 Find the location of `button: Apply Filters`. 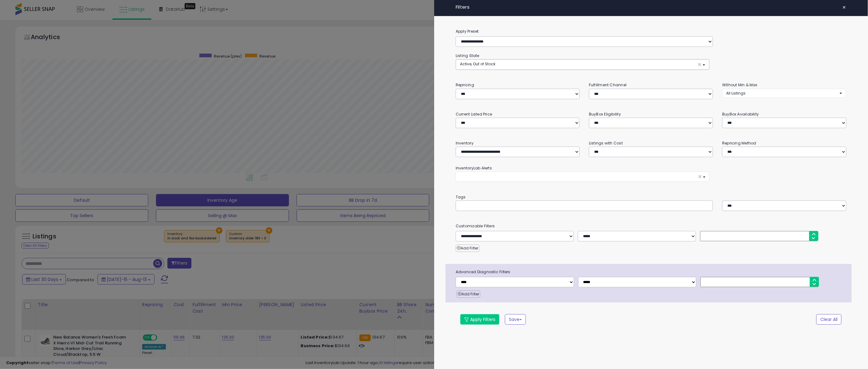

button: Apply Filters is located at coordinates (480, 320).